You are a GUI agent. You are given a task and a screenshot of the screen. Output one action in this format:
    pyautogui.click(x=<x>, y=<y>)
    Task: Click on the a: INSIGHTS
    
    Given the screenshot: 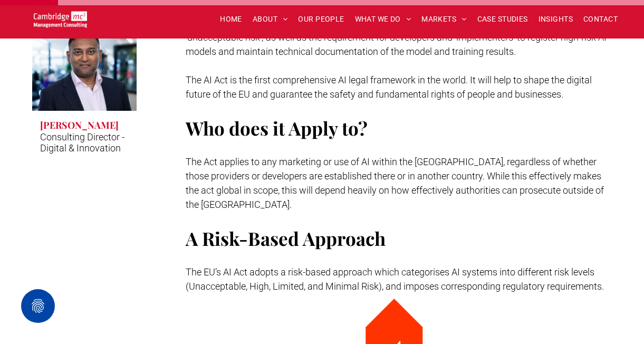 What is the action you would take?
    pyautogui.click(x=556, y=19)
    